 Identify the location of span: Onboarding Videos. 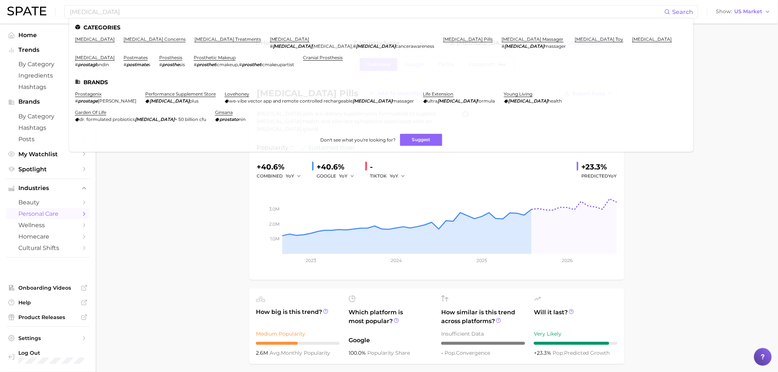
(48, 288).